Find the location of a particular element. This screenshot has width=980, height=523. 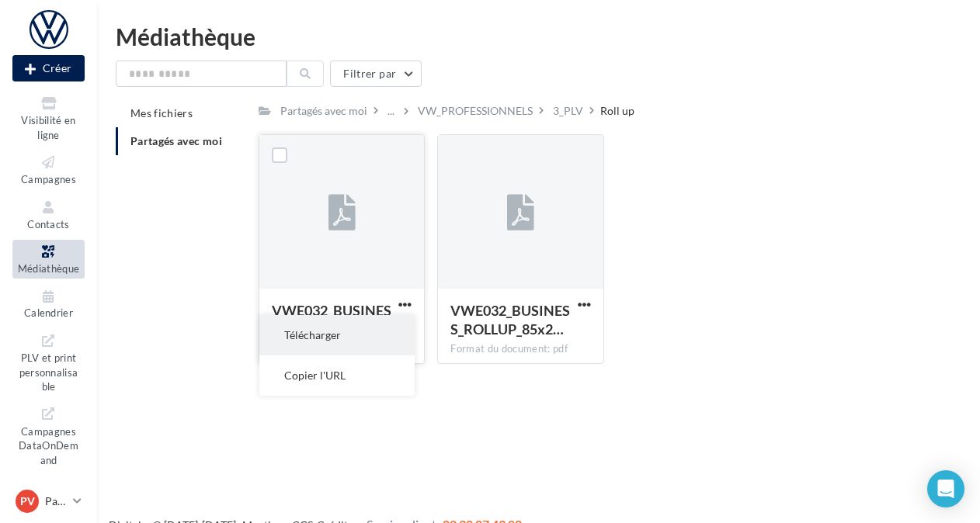

div: VW_PROFESSIONNELS is located at coordinates (475, 111).